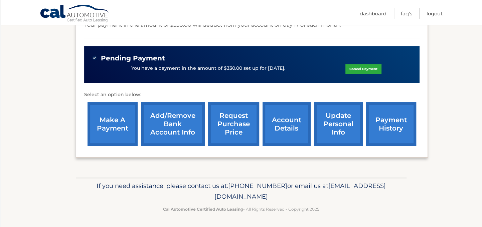  I want to click on a: make a payment, so click(113, 124).